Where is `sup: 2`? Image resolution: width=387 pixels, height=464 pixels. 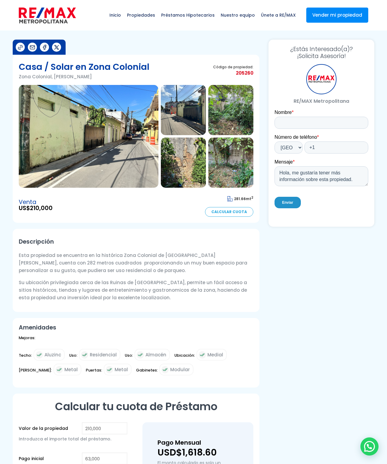 sup: 2 is located at coordinates (252, 197).